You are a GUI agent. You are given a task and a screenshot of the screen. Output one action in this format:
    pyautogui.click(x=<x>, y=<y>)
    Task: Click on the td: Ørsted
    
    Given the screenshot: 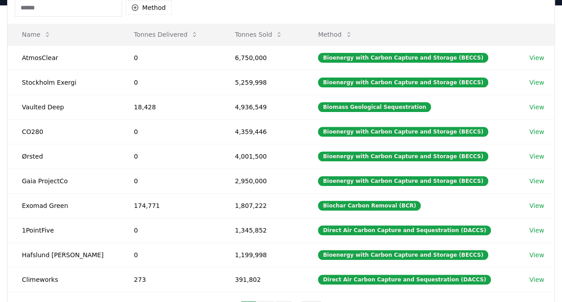 What is the action you would take?
    pyautogui.click(x=64, y=156)
    